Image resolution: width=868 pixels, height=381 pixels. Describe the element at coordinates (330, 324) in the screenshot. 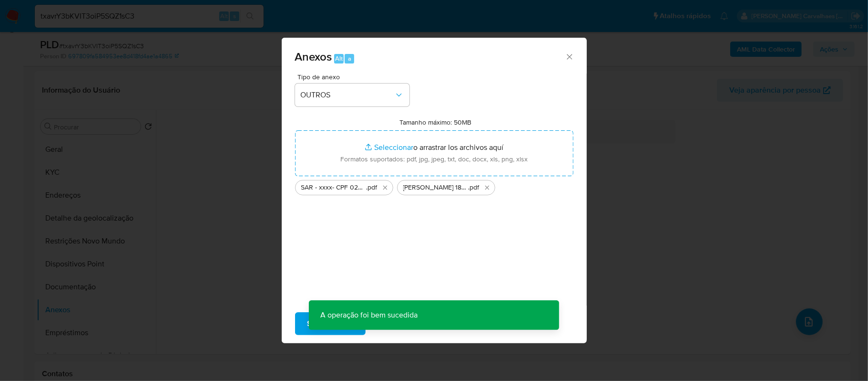

I see `button: Subir arquivo` at that location.